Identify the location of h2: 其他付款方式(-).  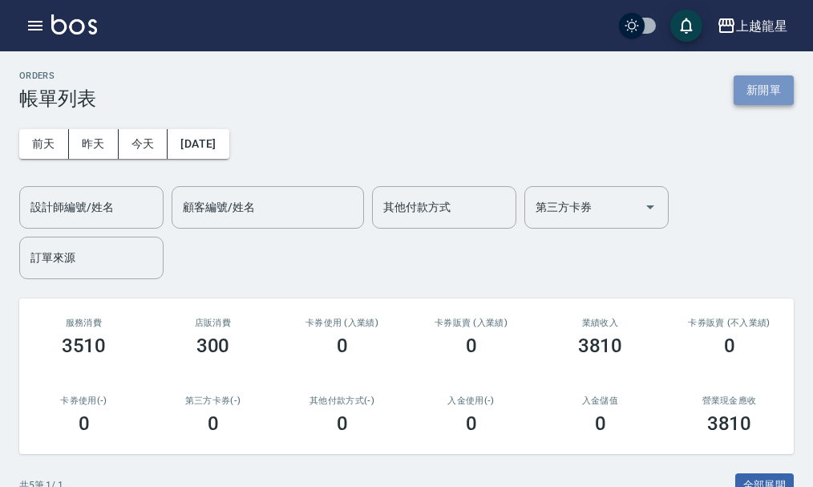
(342, 400).